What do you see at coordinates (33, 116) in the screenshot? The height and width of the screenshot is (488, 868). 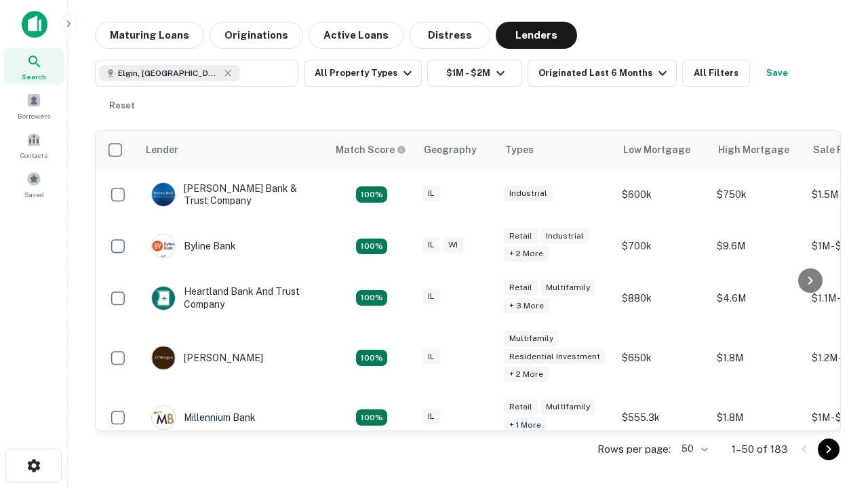 I see `span: Borrowers` at bounding box center [33, 116].